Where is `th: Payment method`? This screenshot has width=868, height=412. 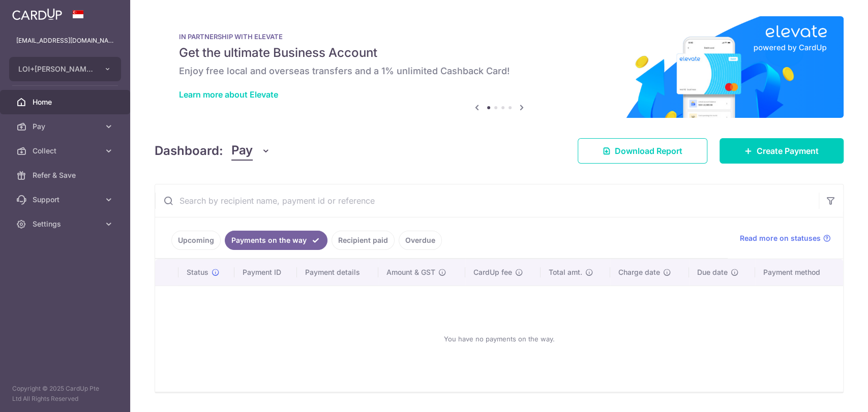 th: Payment method is located at coordinates (799, 273).